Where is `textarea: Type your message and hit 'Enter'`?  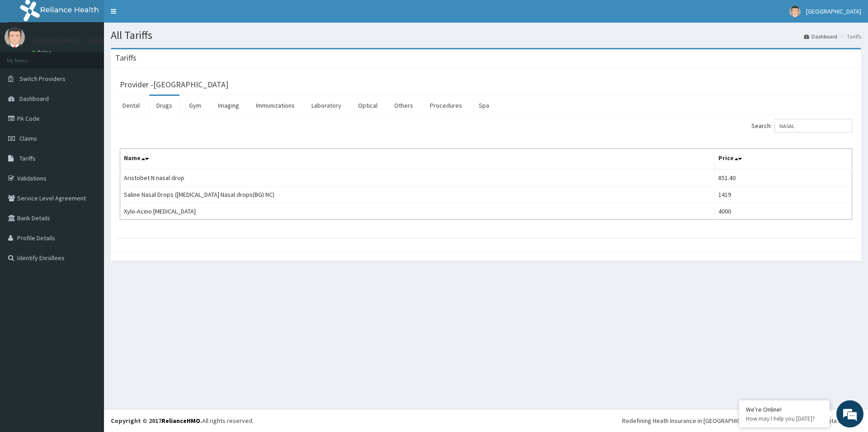 textarea: Type your message and hit 'Enter' is located at coordinates (88, 262).